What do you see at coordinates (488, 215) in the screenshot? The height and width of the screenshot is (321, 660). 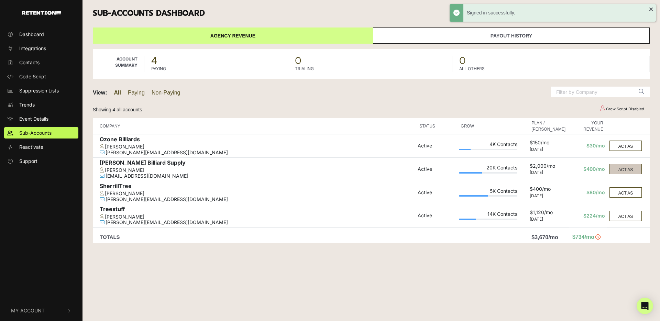 I see `div: 14K Contacts` at bounding box center [488, 215].